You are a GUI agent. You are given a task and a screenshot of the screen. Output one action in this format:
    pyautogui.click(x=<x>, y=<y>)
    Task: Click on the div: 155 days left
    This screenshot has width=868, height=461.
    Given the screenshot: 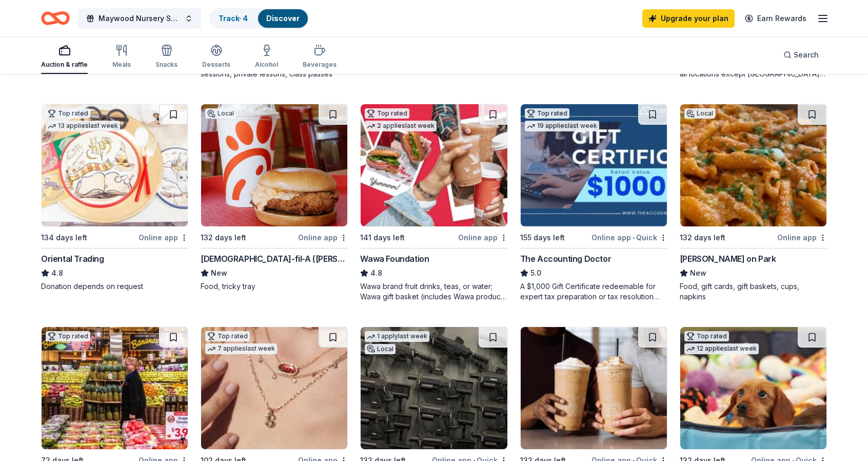 What is the action you would take?
    pyautogui.click(x=543, y=237)
    